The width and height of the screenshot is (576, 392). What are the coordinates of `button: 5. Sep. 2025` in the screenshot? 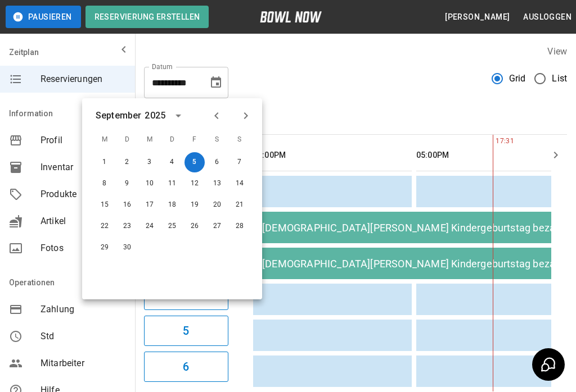 It's located at (195, 162).